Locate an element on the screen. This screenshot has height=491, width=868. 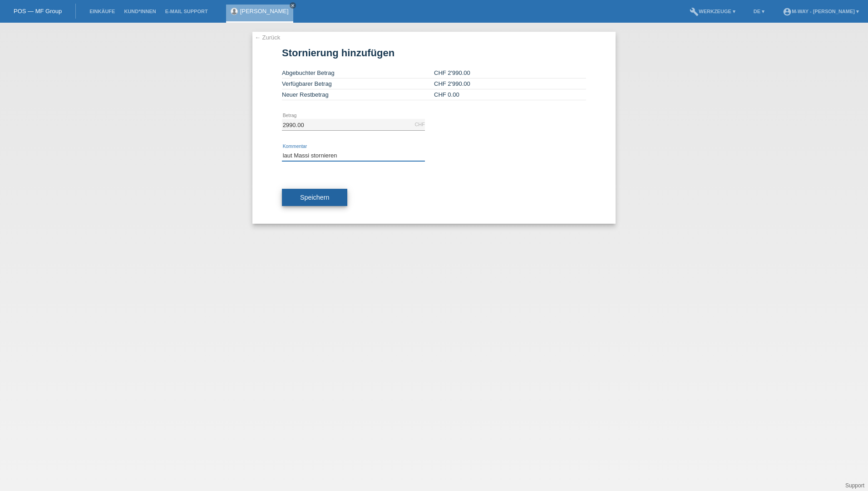
button: Speichern is located at coordinates (315, 198).